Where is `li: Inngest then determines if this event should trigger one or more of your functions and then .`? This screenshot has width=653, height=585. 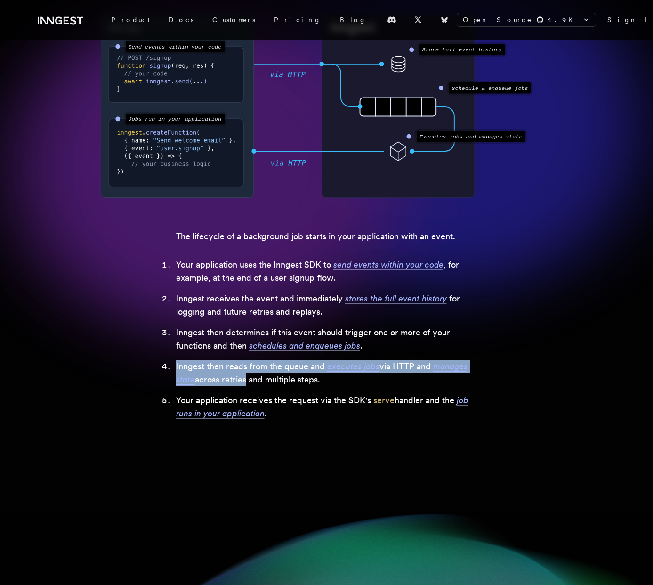
li: Inngest then determines if this event should trigger one or more of your functions and then . is located at coordinates (327, 339).